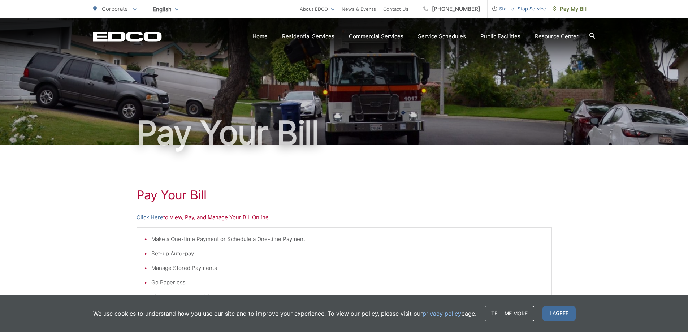 The height and width of the screenshot is (332, 688). I want to click on a: Public Facilities, so click(500, 36).